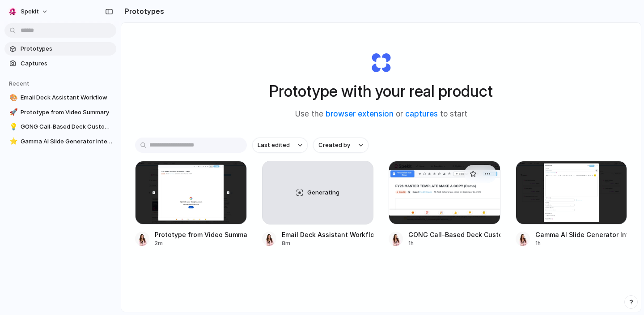  What do you see at coordinates (19, 83) in the screenshot?
I see `span: Recent` at bounding box center [19, 83].